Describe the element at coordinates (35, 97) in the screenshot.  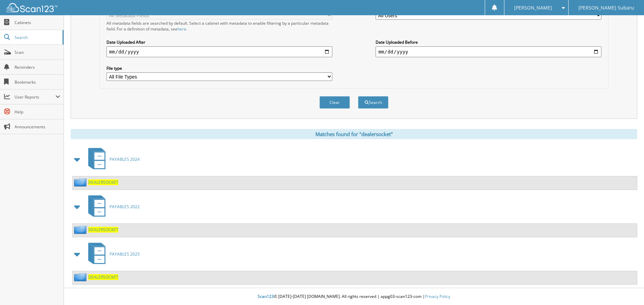
I see `span: User Reports` at that location.